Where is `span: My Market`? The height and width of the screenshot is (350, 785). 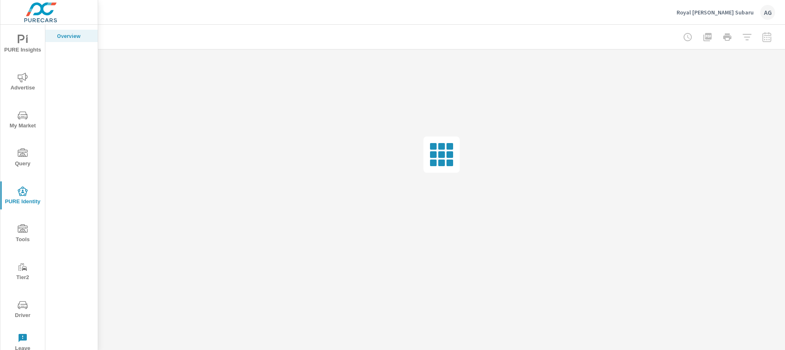 span: My Market is located at coordinates (23, 120).